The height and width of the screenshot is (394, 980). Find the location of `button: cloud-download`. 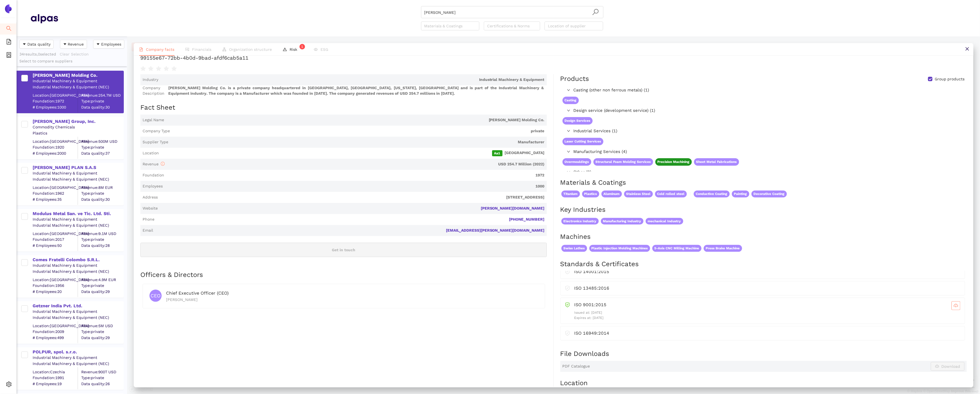

button: cloud-download is located at coordinates (956, 306).